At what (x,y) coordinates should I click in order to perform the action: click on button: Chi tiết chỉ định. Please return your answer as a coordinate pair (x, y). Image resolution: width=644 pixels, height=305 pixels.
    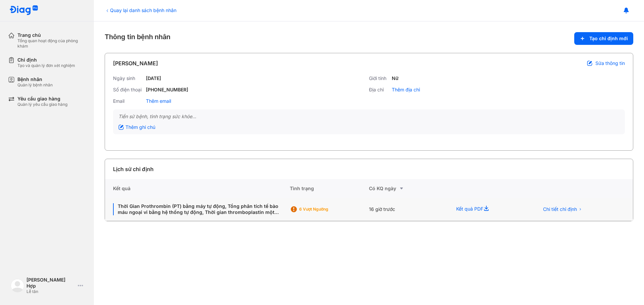
    Looking at the image, I should click on (562, 209).